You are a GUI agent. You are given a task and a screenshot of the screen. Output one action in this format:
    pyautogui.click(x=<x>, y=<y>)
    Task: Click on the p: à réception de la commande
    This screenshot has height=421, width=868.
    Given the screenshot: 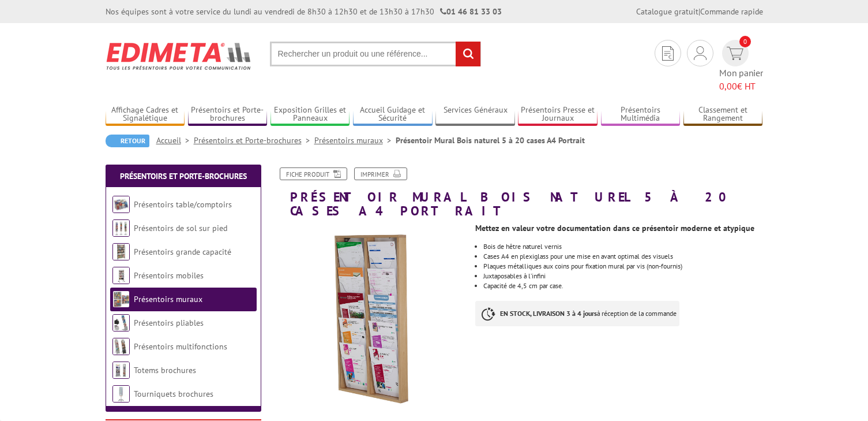 What is the action you would take?
    pyautogui.click(x=578, y=313)
    